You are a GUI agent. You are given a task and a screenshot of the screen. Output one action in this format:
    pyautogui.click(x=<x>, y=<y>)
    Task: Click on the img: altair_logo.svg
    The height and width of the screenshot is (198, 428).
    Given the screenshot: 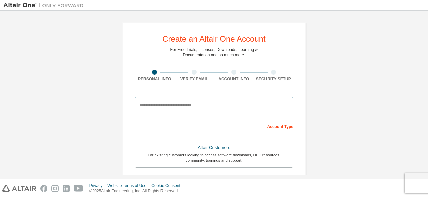 What is the action you would take?
    pyautogui.click(x=19, y=188)
    